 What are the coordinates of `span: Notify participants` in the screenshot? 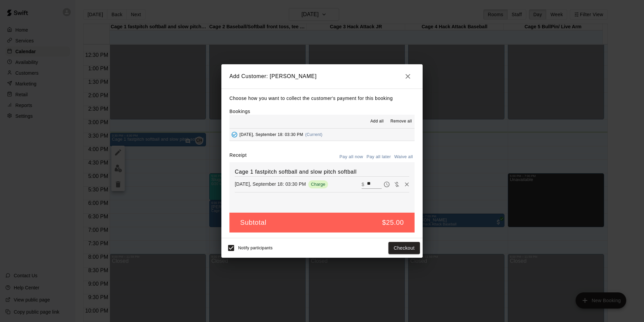 It's located at (256, 248).